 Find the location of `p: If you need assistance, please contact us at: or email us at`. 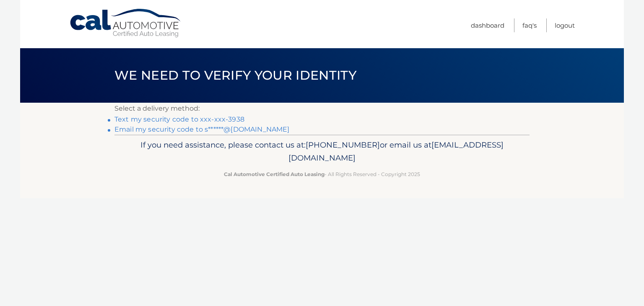

p: If you need assistance, please contact us at: or email us at is located at coordinates (322, 151).